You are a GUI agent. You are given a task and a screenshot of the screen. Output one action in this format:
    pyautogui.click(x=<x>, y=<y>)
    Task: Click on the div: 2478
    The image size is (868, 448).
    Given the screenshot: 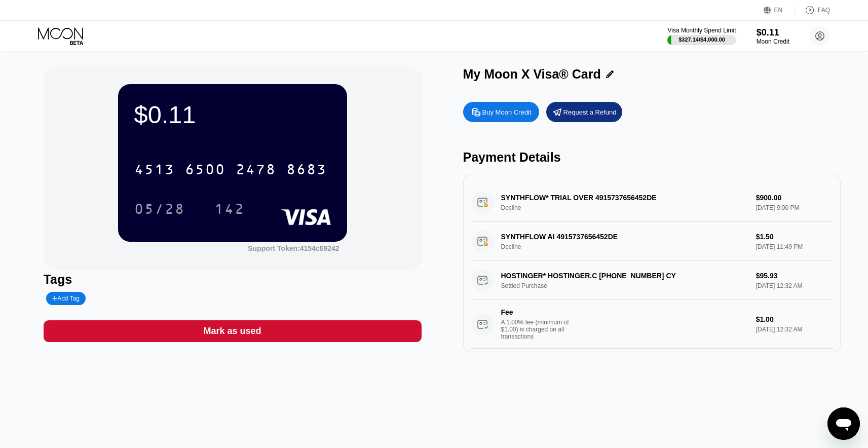 What is the action you would take?
    pyautogui.click(x=256, y=170)
    